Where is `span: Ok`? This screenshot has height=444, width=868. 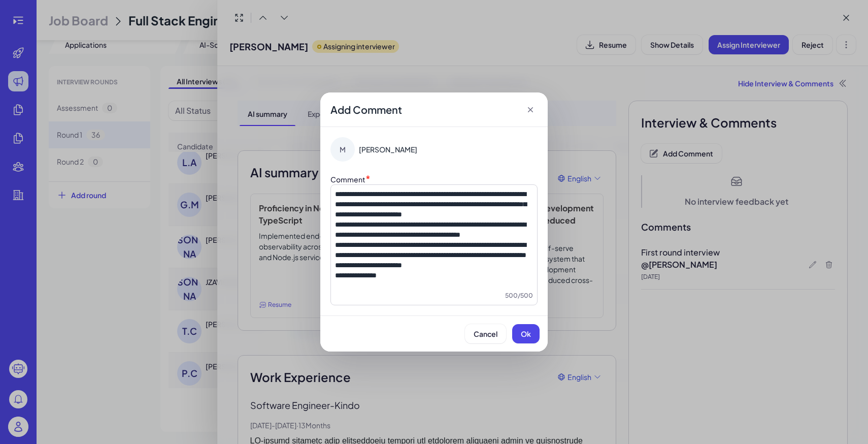 span: Ok is located at coordinates (526, 334).